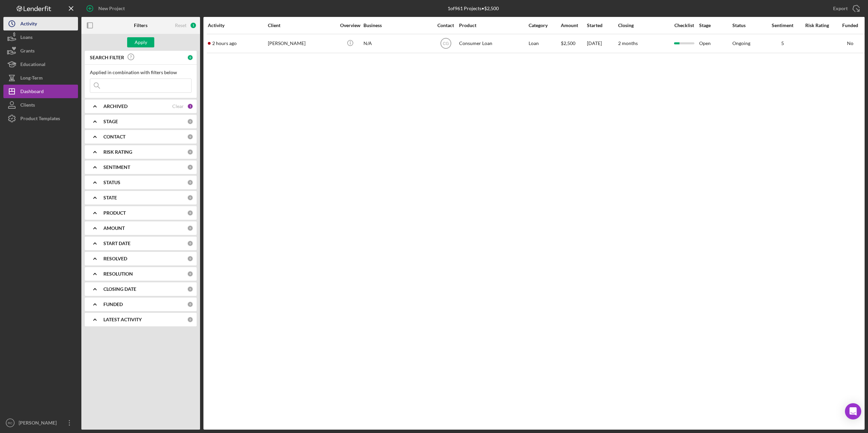 This screenshot has width=868, height=433. What do you see at coordinates (141, 43) in the screenshot?
I see `button: Apply` at bounding box center [141, 43].